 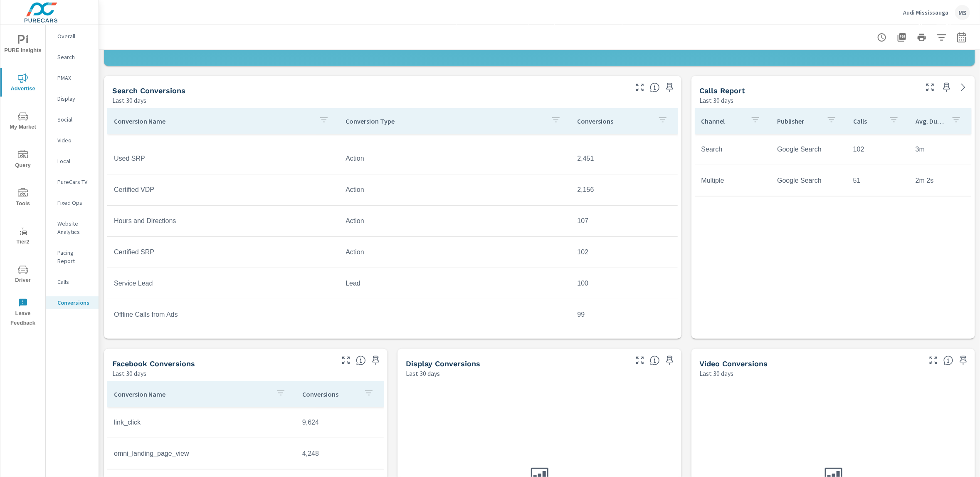 I want to click on span: Search Conversions include Actions, Leads and Unmapped Conversions, so click(x=655, y=87).